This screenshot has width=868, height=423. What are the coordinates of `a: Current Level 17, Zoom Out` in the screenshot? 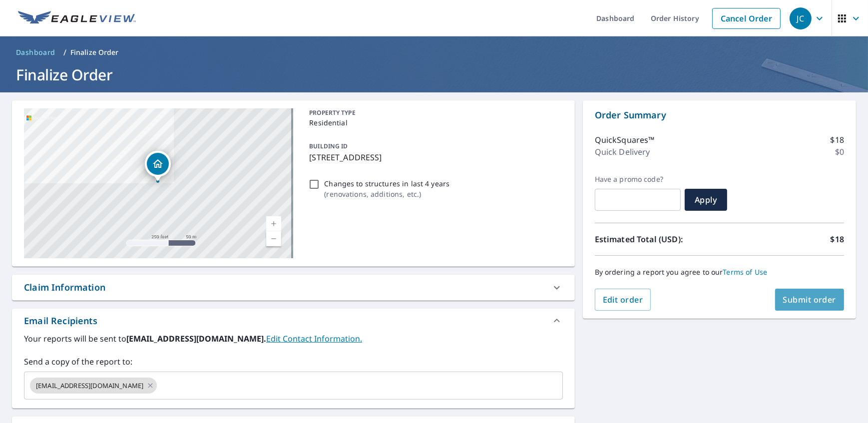 It's located at (274, 238).